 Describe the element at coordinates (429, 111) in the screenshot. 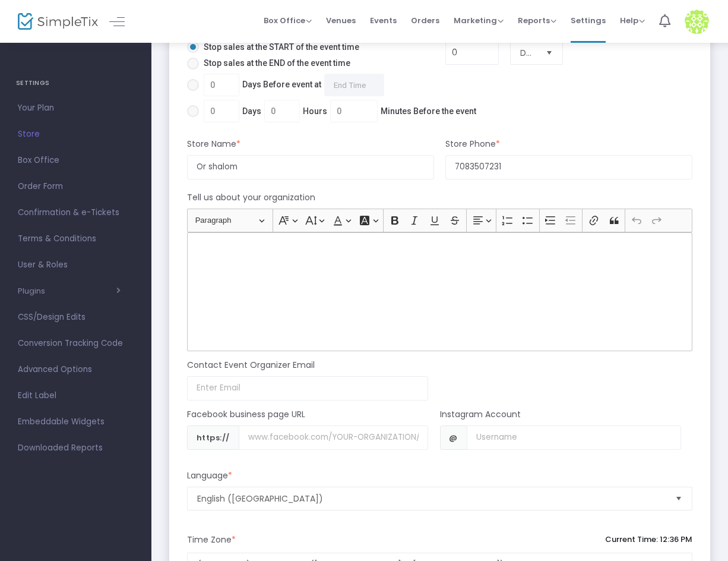

I see `span: Minutes Before the event` at that location.